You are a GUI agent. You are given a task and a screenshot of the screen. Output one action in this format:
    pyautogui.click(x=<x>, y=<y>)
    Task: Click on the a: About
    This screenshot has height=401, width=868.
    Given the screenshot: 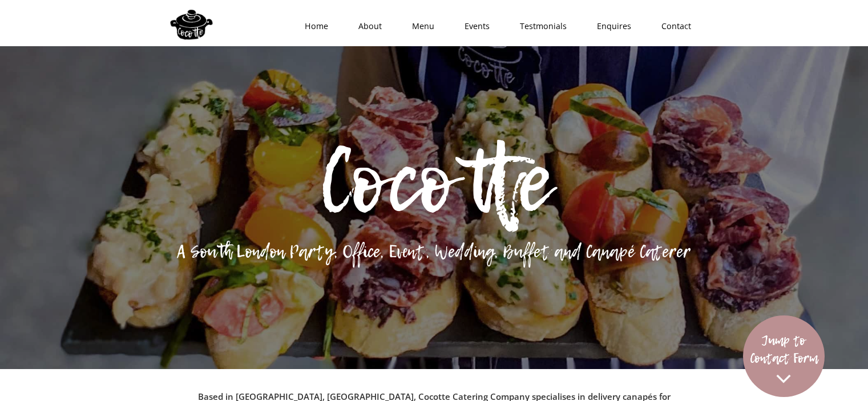 What is the action you would take?
    pyautogui.click(x=366, y=26)
    